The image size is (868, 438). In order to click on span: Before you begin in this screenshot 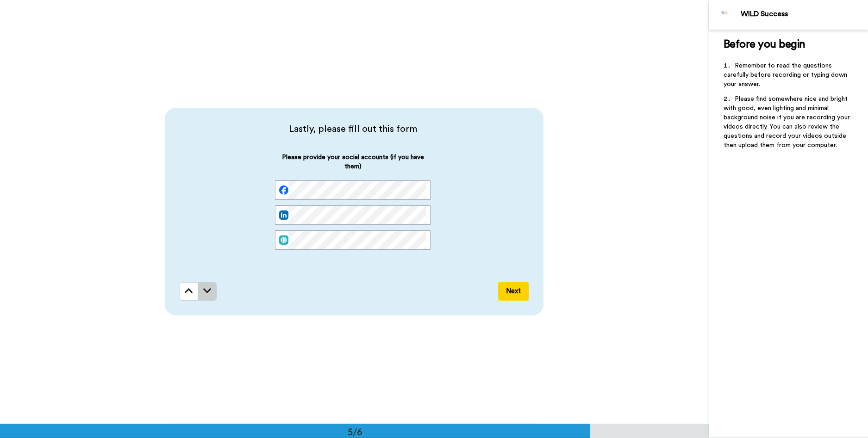, I will do `click(764, 45)`.